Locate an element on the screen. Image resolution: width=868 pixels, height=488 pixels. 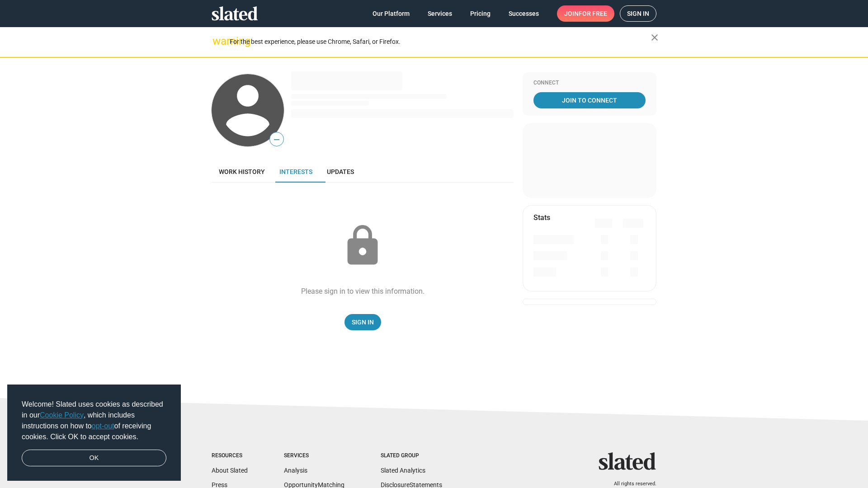
a: About Slated is located at coordinates (229, 471).